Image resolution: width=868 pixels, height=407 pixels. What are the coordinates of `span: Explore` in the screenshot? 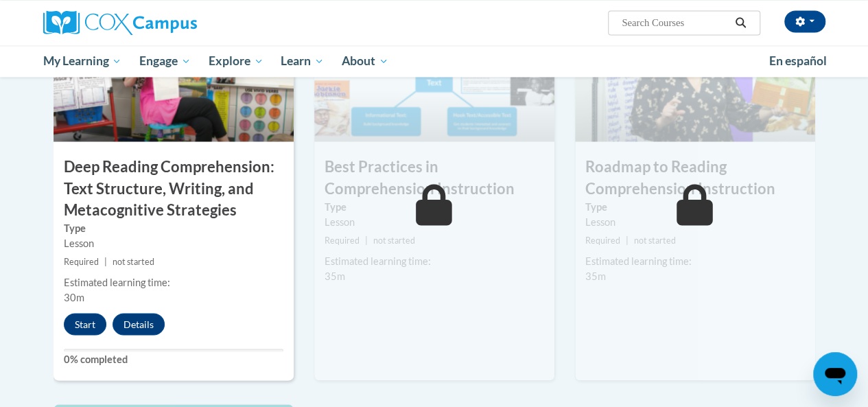 It's located at (236, 61).